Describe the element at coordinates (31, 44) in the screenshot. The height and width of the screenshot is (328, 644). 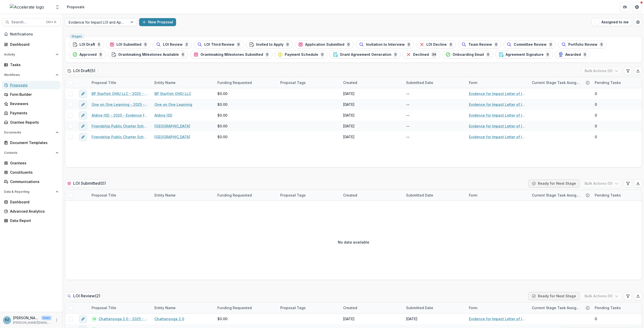
I see `a: Dashboard` at that location.